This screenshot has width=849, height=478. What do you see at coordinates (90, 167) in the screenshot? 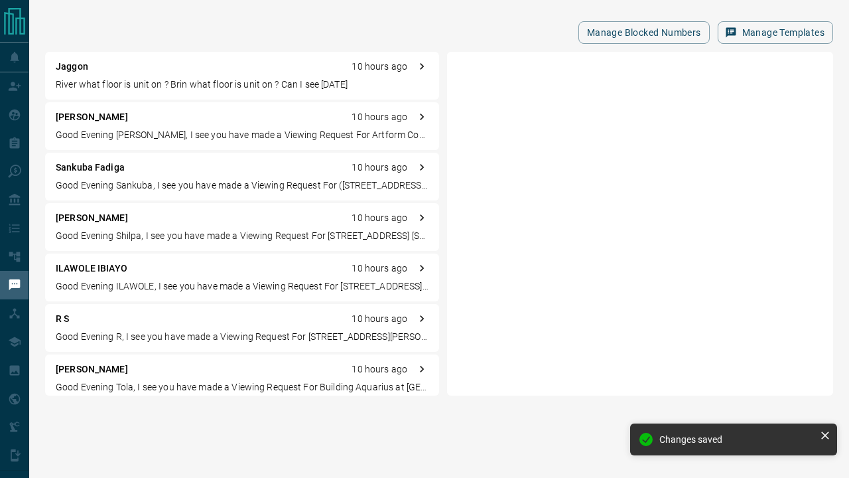
I see `p: Sankuba Fadiga` at bounding box center [90, 167].